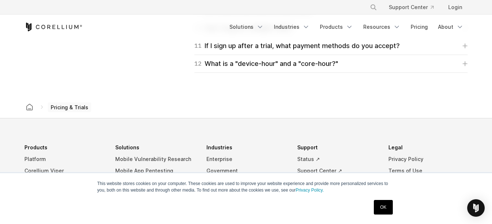 The height and width of the screenshot is (224, 492). I want to click on div: Open Intercom Messenger, so click(476, 208).